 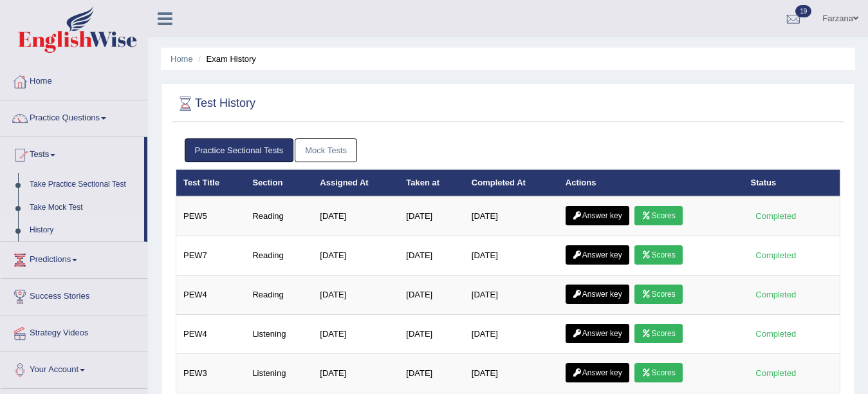 What do you see at coordinates (651, 183) in the screenshot?
I see `th: Actions` at bounding box center [651, 183].